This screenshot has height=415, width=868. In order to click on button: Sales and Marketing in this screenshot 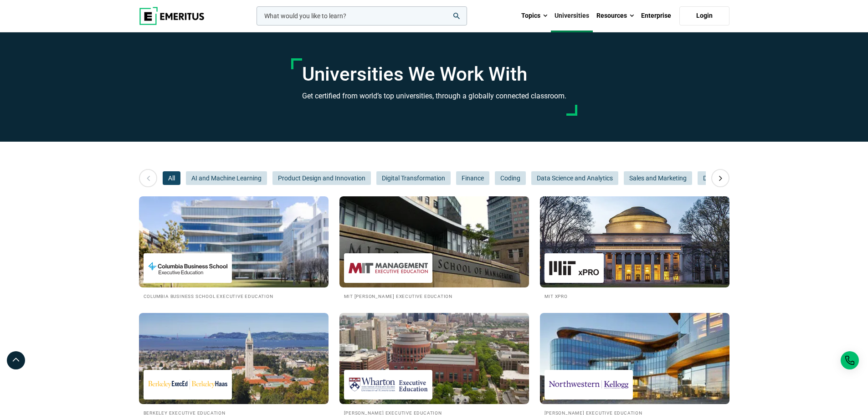, I will do `click(658, 178)`.